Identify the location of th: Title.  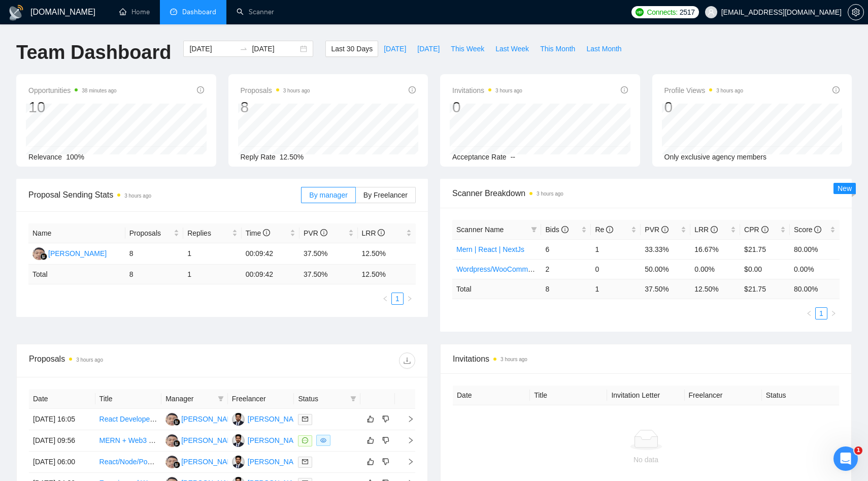
(128, 399).